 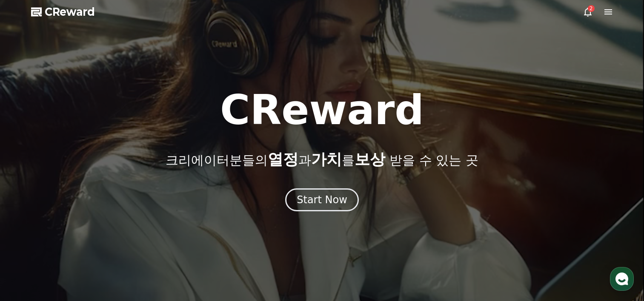 What do you see at coordinates (283, 160) in the screenshot?
I see `span: 열정` at bounding box center [283, 160].